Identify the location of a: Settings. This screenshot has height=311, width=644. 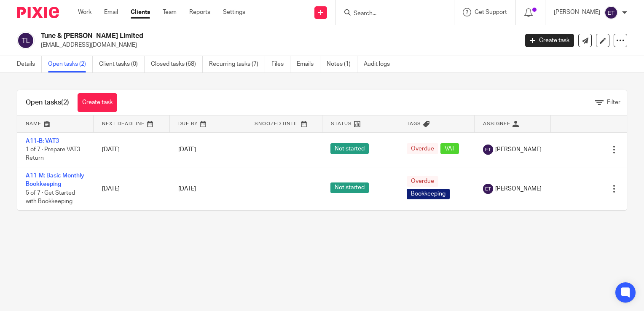
(234, 12).